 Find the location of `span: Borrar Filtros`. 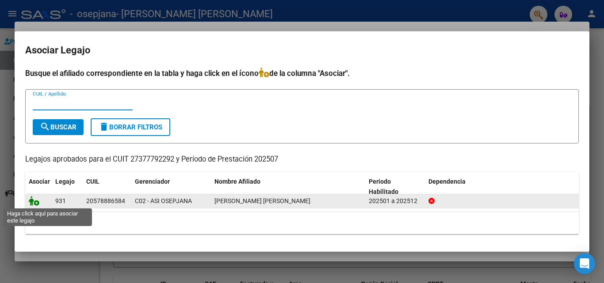

span: Borrar Filtros is located at coordinates (130, 127).